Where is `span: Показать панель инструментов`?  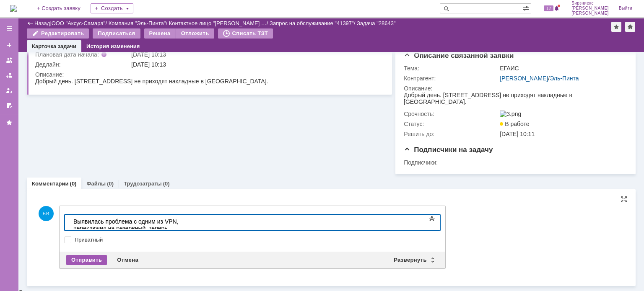 span: Показать панель инструментов is located at coordinates (432, 219).